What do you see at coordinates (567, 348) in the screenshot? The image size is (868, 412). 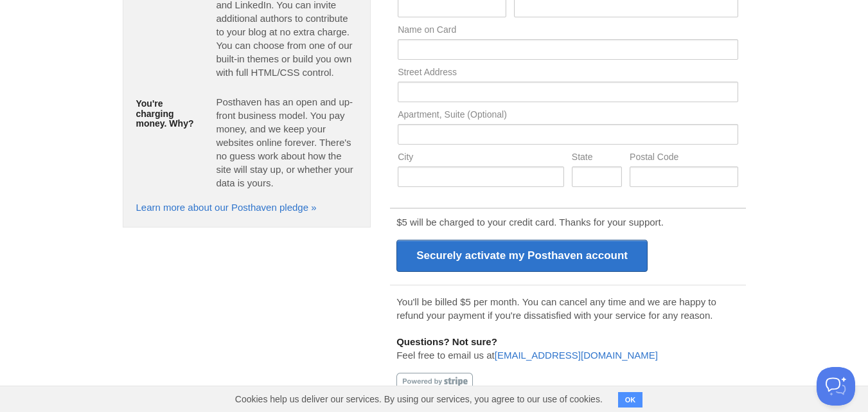 I see `p: Feel free to email us at` at bounding box center [567, 348].